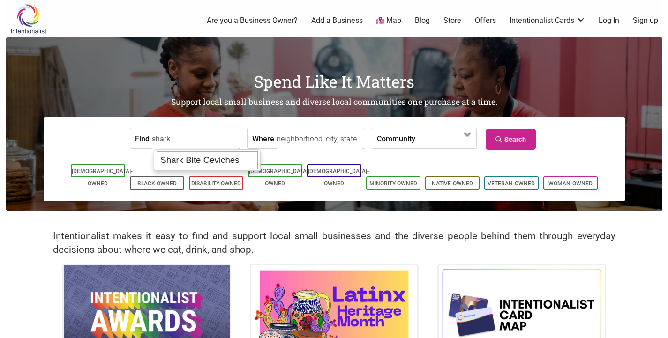  What do you see at coordinates (547, 21) in the screenshot?
I see `li: Intentionalist Cards` at bounding box center [547, 21].